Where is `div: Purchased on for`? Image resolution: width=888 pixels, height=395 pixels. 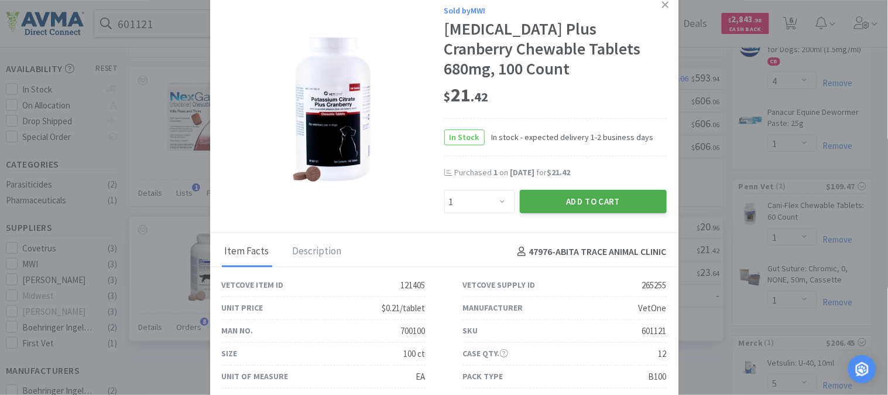 div: Purchased on for is located at coordinates (561, 173).